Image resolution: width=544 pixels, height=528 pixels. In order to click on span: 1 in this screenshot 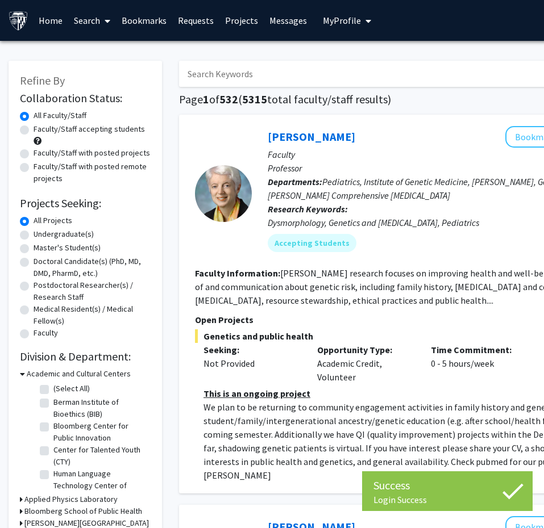, I will do `click(206, 99)`.